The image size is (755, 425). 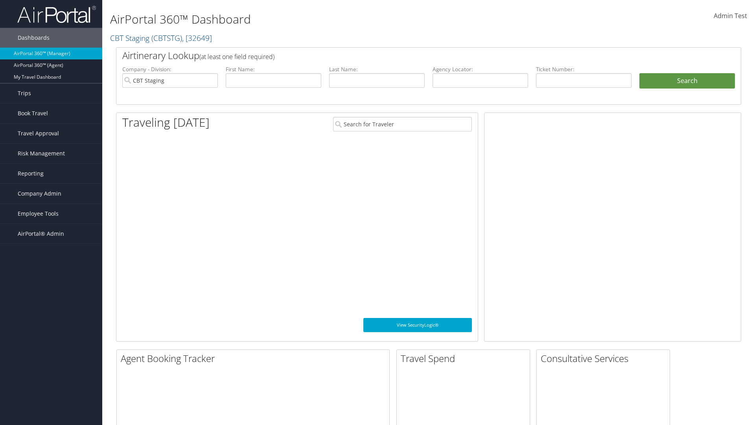 What do you see at coordinates (38, 133) in the screenshot?
I see `span: Travel Approval` at bounding box center [38, 133].